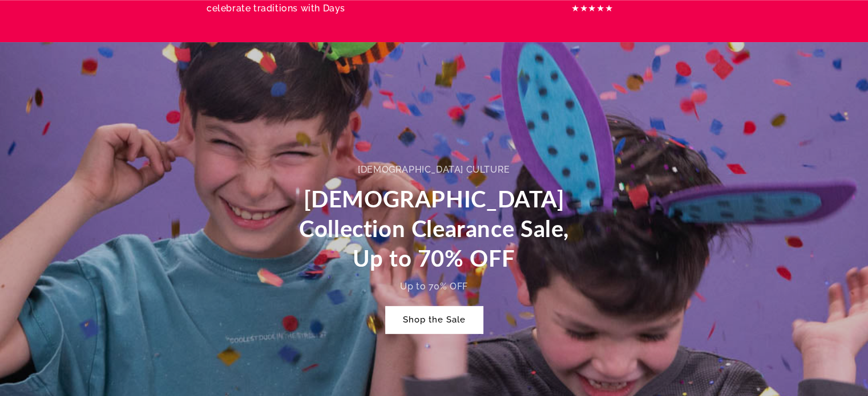  I want to click on span: Up to 70% OFF, so click(434, 286).